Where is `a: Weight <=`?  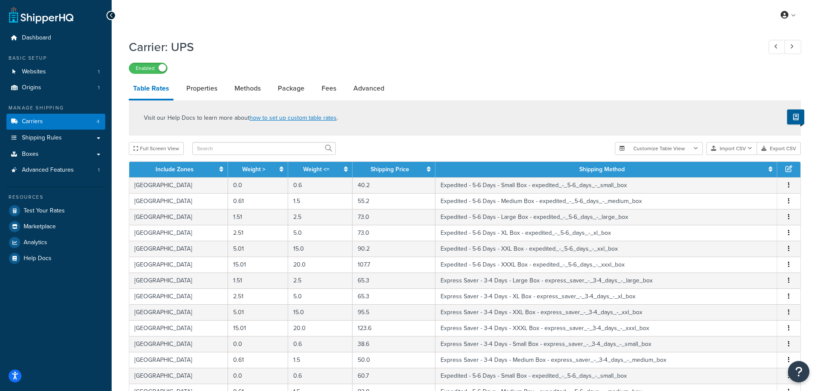
a: Weight <= is located at coordinates (316, 169).